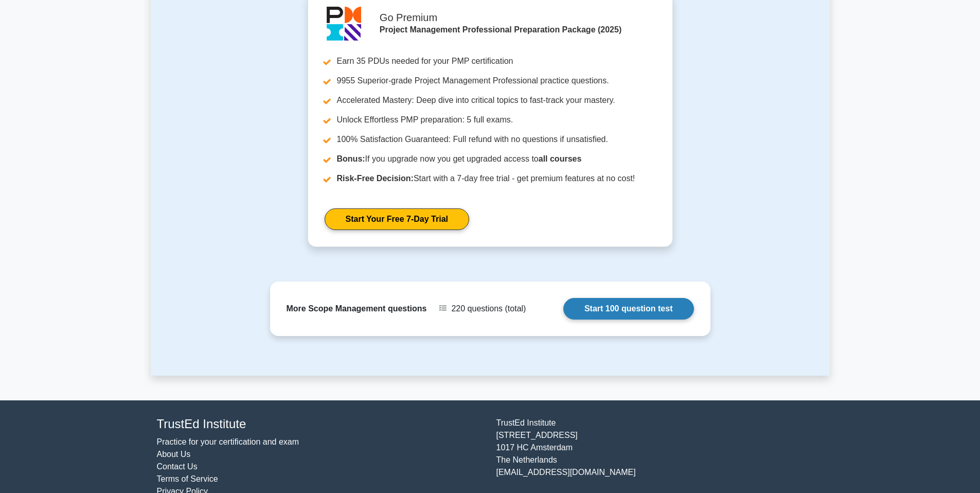 The image size is (980, 493). I want to click on a: Start Your Free 7-Day Trial, so click(397, 219).